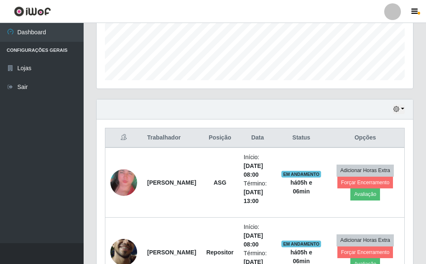  I want to click on strong: ASG, so click(220, 183).